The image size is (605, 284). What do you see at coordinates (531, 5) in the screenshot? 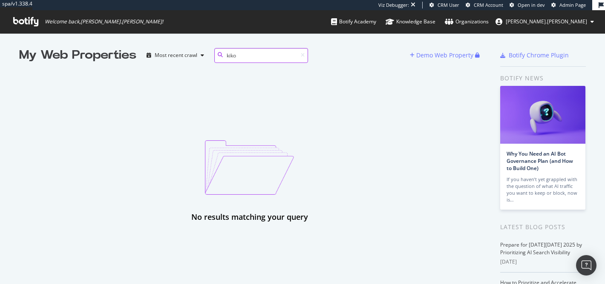
I see `span: Open in dev` at bounding box center [531, 5].